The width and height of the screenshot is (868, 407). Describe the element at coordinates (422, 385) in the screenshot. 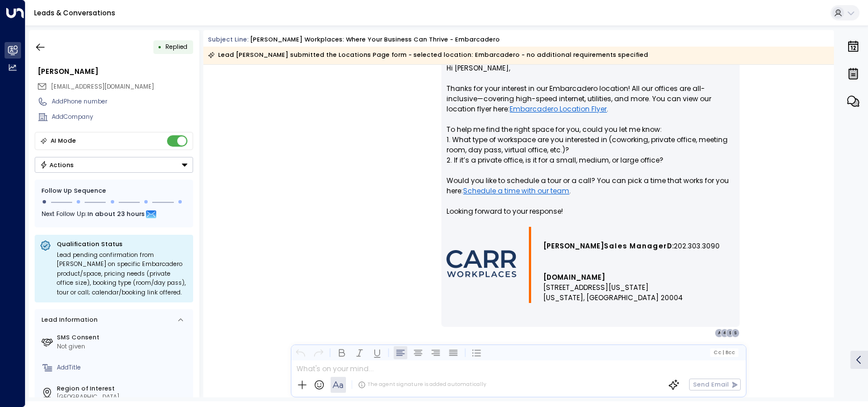

I see `div: The agent signature is added automatically` at that location.